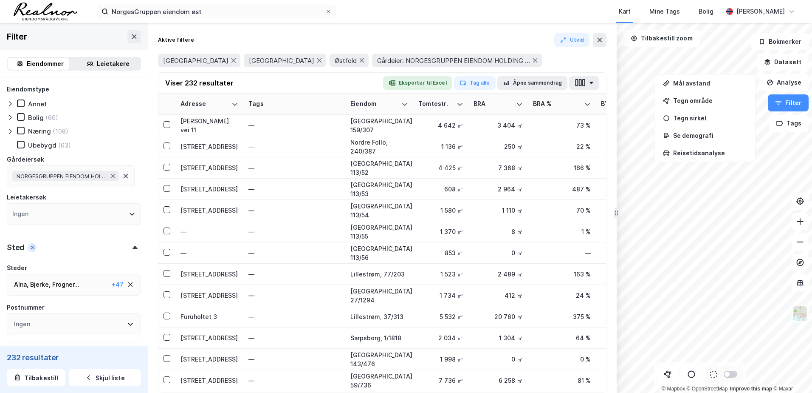 The height and width of the screenshot is (393, 812). Describe the element at coordinates (441, 210) in the screenshot. I see `div: 1 580 ㎡` at that location.